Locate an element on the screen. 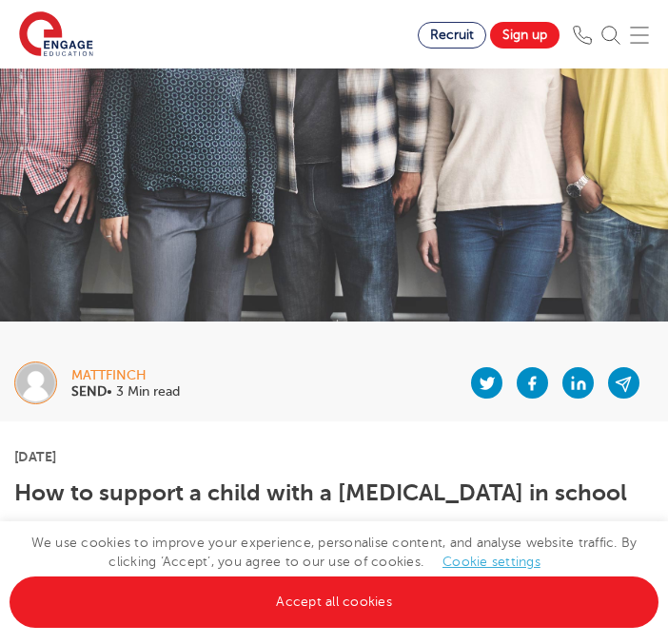  span: Recruit is located at coordinates (452, 34).